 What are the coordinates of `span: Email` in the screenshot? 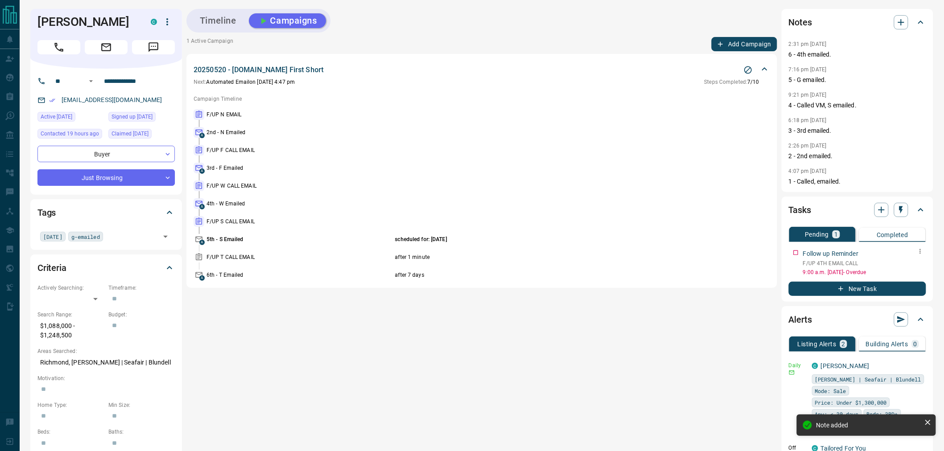 It's located at (106, 47).